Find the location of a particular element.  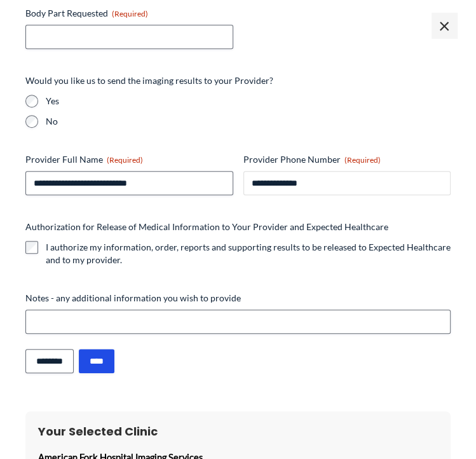

label: Yes is located at coordinates (248, 101).